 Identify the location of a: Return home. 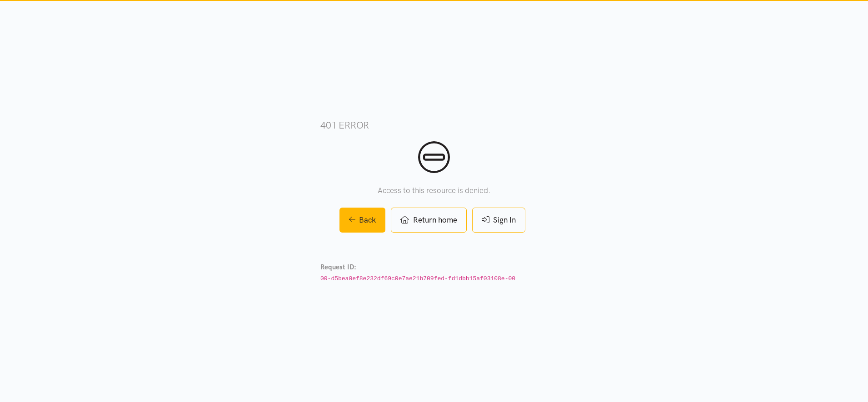
(429, 220).